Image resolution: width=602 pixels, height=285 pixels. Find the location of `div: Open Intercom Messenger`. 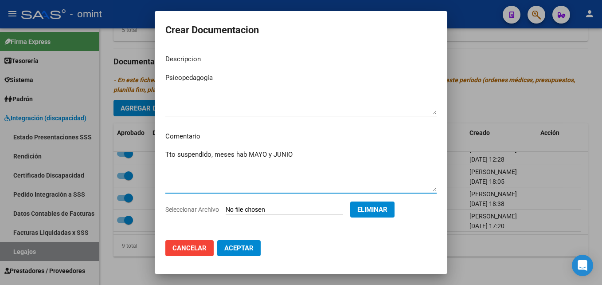

div: Open Intercom Messenger is located at coordinates (582, 265).